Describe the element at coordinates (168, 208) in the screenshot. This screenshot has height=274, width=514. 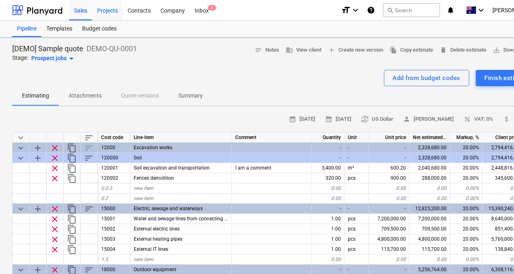
I see `span: Electric, sewage and waterways` at that location.